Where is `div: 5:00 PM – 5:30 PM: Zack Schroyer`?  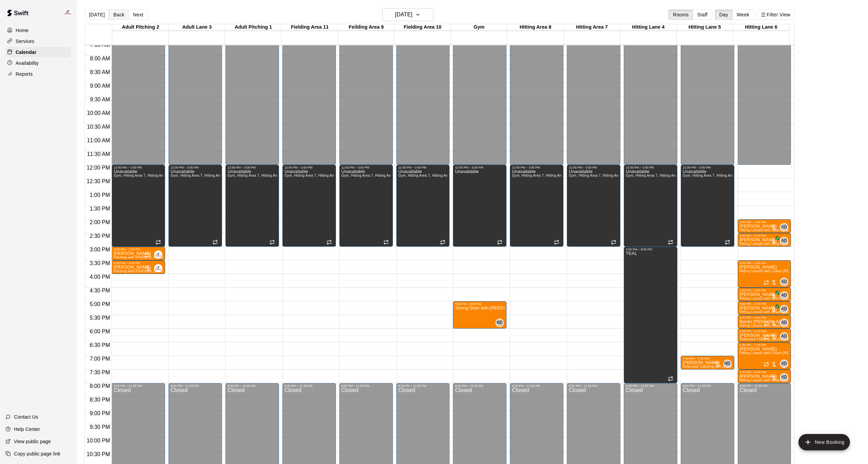 div: 5:00 PM – 5:30 PM: Zack Schroyer is located at coordinates (764, 308).